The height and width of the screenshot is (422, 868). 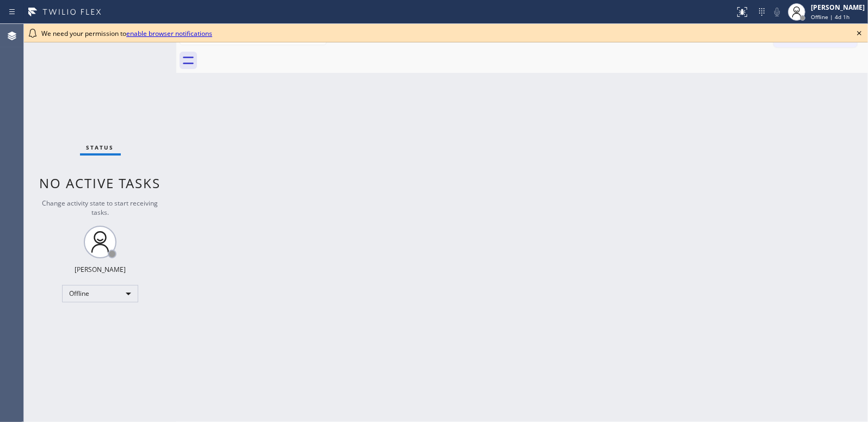 I want to click on span: Change activity state to start receiving tasks., so click(x=100, y=208).